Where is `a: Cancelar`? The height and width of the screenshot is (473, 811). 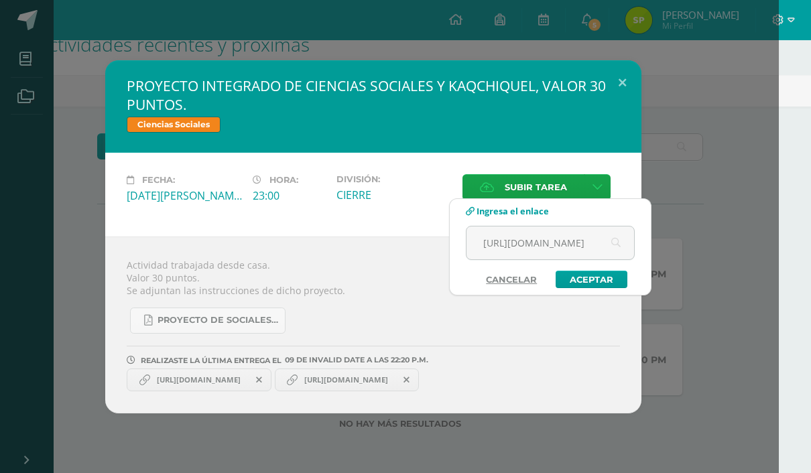 a: Cancelar is located at coordinates (511, 280).